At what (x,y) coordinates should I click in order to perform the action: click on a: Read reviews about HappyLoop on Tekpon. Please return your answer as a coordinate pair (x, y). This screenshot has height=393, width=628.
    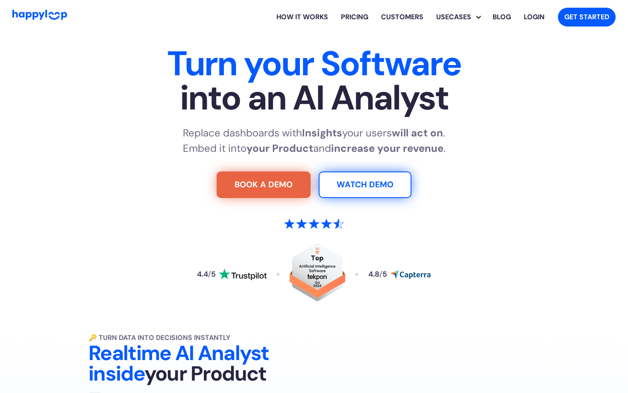
    Looking at the image, I should click on (317, 274).